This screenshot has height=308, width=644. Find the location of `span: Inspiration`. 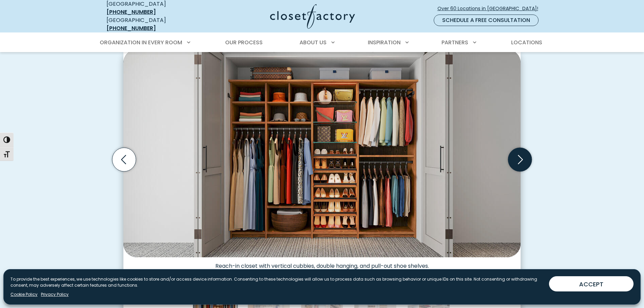

span: Inspiration is located at coordinates (384, 42).